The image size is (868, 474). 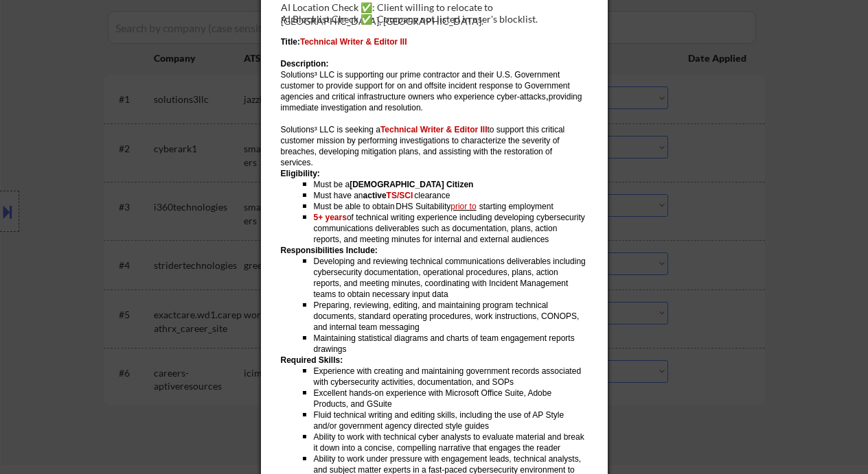 I want to click on span: Fluid technical writing and editing skills, including the use of AP Style and/or government agenc..., so click(x=438, y=421).